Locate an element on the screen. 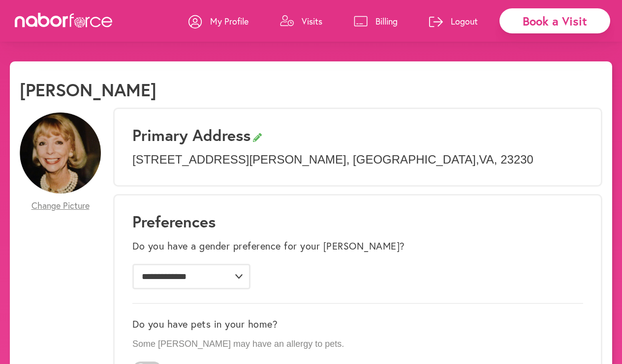 The width and height of the screenshot is (622, 364). h1: Preferences is located at coordinates (357, 222).